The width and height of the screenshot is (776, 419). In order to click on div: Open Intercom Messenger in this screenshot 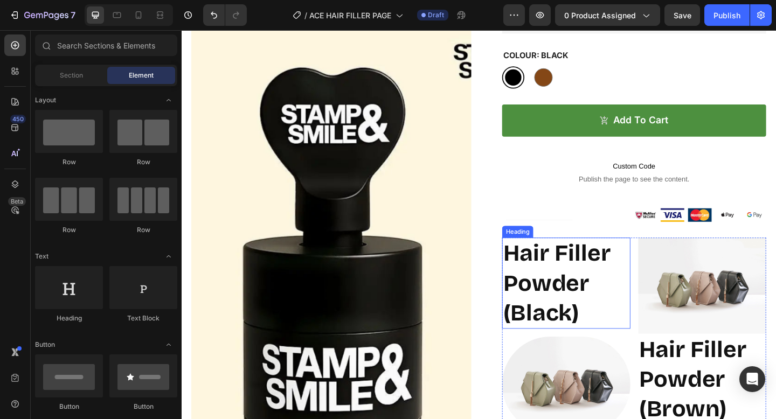, I will do `click(753, 380)`.